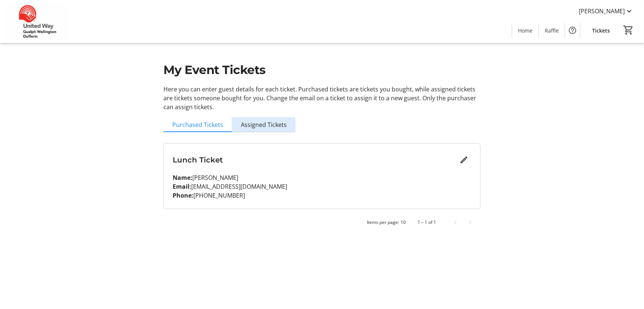  Describe the element at coordinates (464, 160) in the screenshot. I see `button: Edit` at that location.